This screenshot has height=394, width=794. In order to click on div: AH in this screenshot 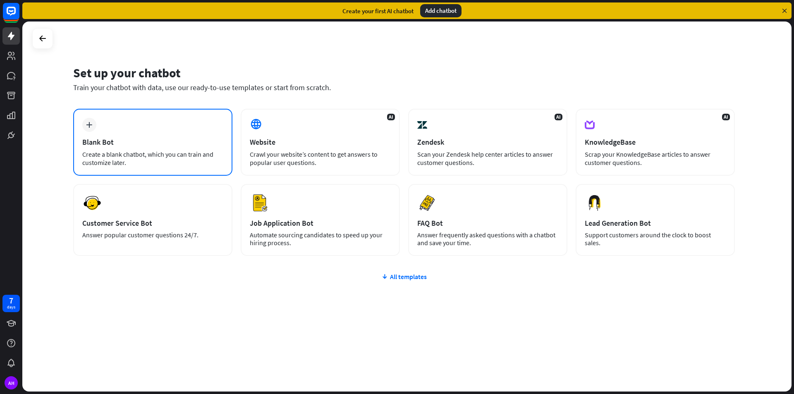, I will do `click(11, 383)`.